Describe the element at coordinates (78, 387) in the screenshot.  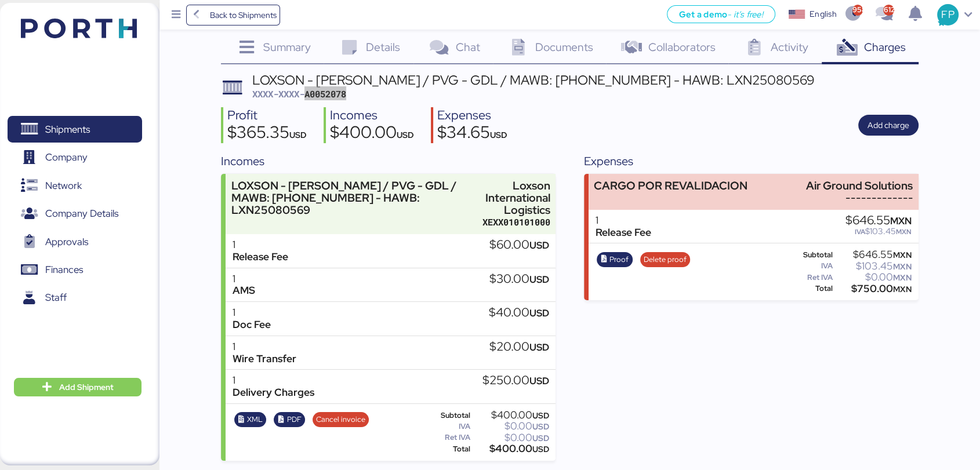
I see `button: Add Shipment` at that location.